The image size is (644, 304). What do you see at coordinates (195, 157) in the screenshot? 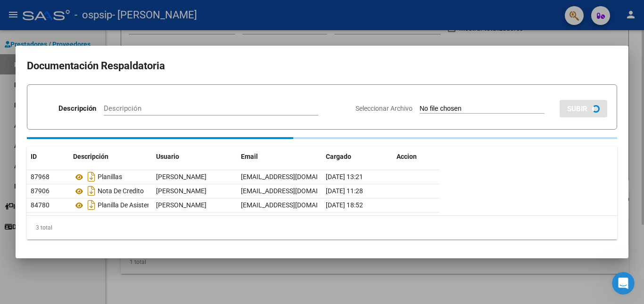
I see `datatable-header-cell: Usuario` at bounding box center [195, 157].